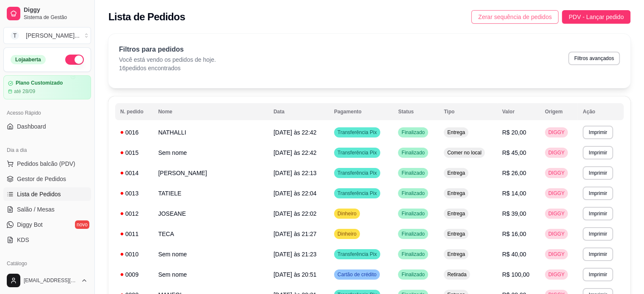 The image size is (644, 294). I want to click on div: 0010, so click(134, 255).